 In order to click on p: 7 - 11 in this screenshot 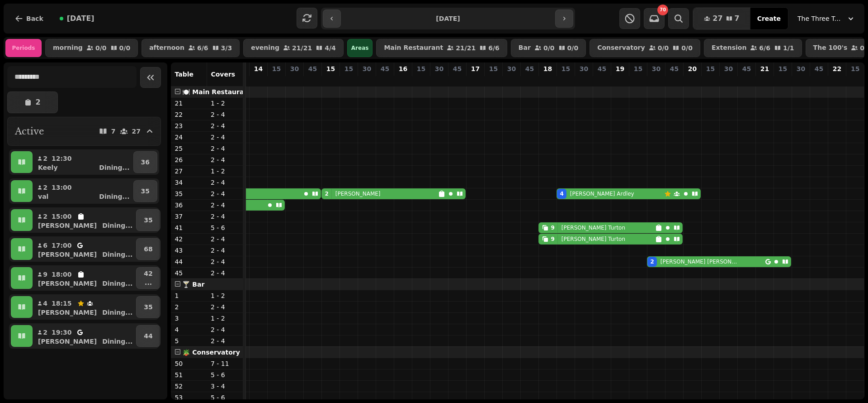, I will do `click(225, 364)`.